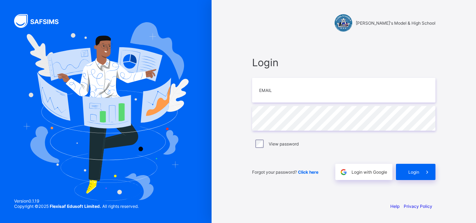  What do you see at coordinates (395, 206) in the screenshot?
I see `a: Help` at bounding box center [395, 206].